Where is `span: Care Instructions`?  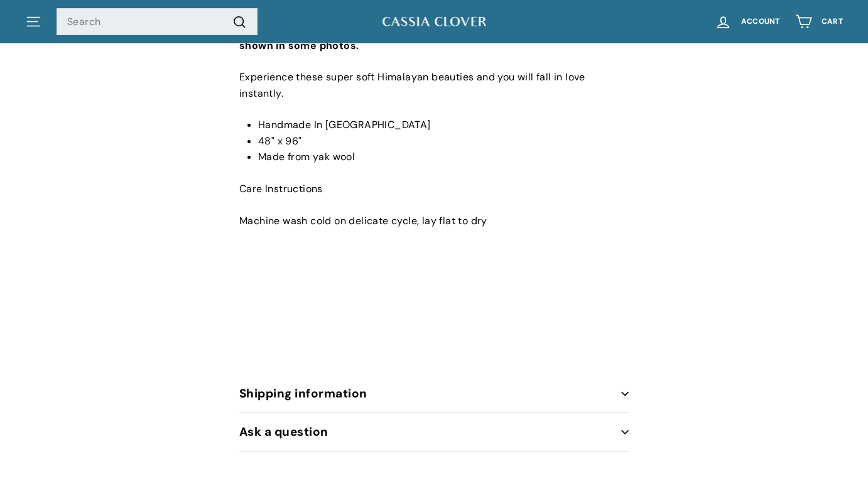 span: Care Instructions is located at coordinates (281, 188).